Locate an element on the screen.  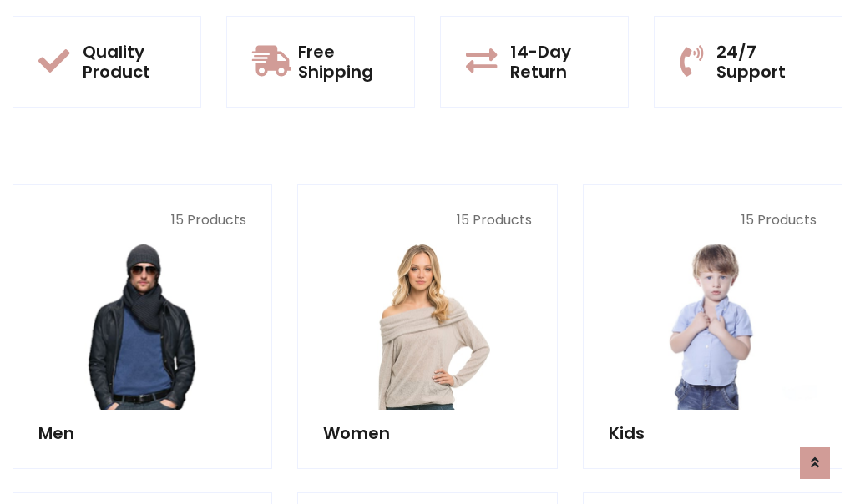
h5: Women is located at coordinates (427, 433).